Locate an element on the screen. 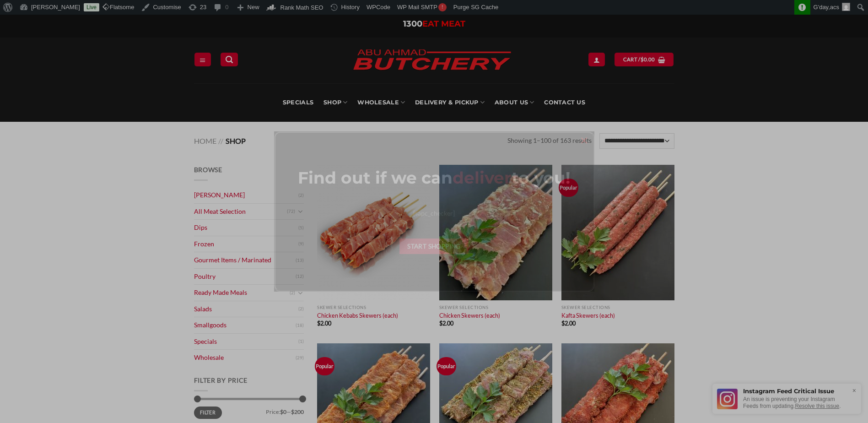  button: Start Shopping is located at coordinates (434, 246).